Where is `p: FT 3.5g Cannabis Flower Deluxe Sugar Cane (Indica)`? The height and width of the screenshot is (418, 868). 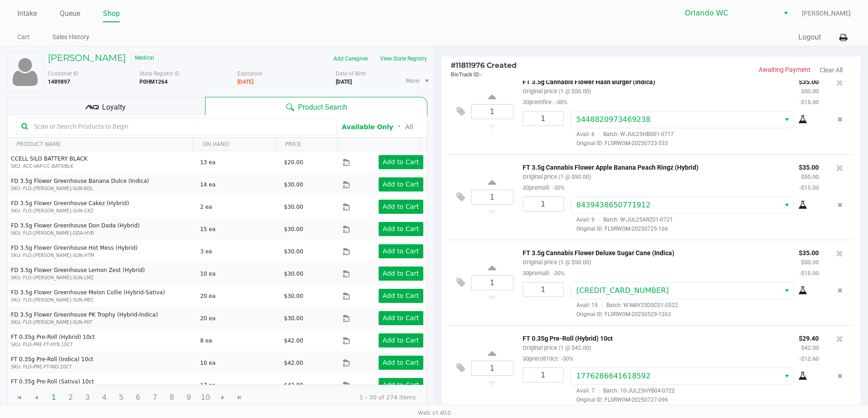
p: FT 3.5g Cannabis Flower Deluxe Sugar Cane (Indica) is located at coordinates (653, 252).